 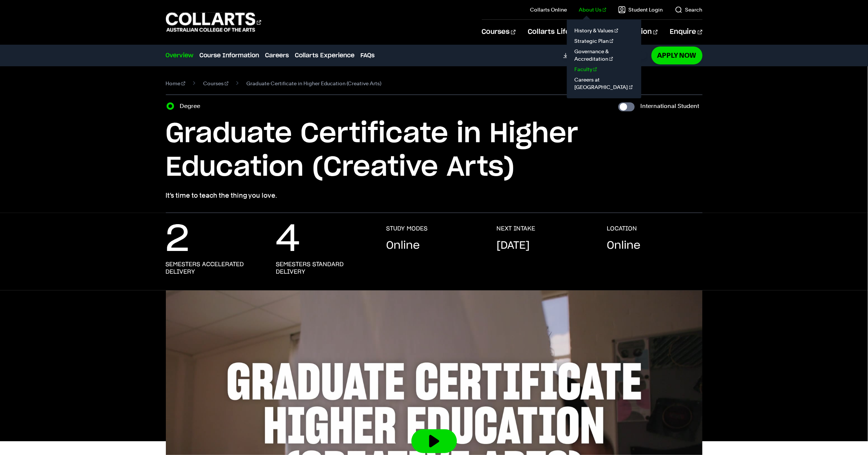 What do you see at coordinates (368, 55) in the screenshot?
I see `a: FAQs` at bounding box center [368, 55].